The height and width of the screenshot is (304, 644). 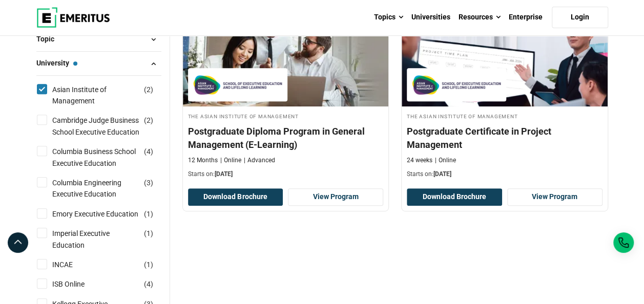 I want to click on span: Topic, so click(x=49, y=39).